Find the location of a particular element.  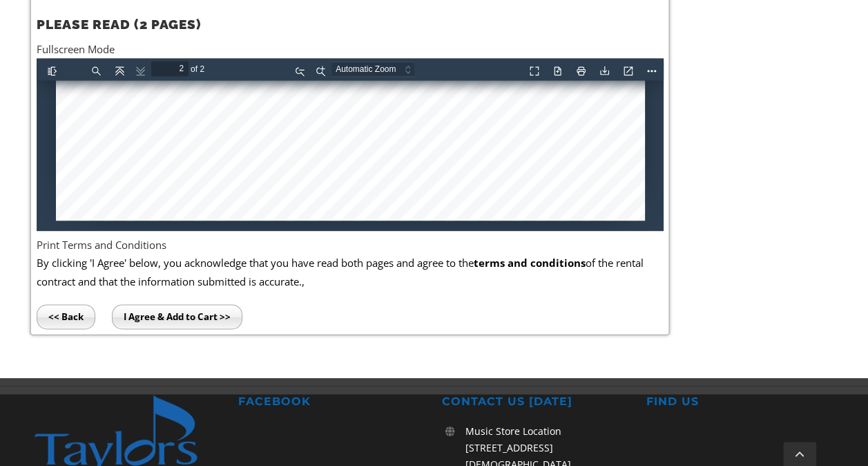

strong: PLEASE READ (2 PAGES) is located at coordinates (119, 24).